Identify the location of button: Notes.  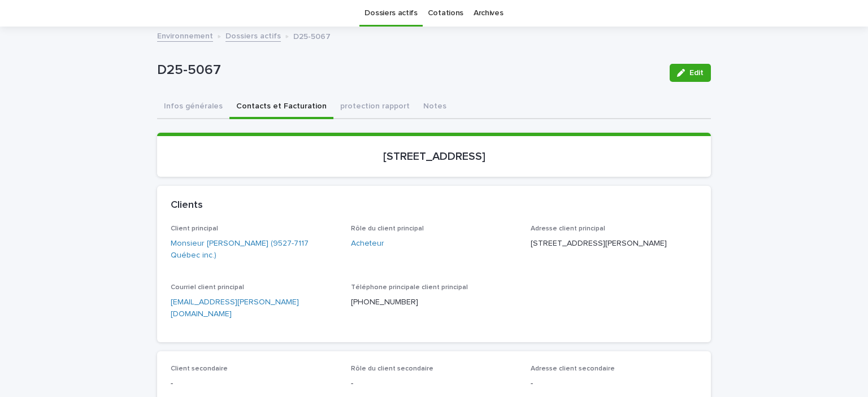
(435, 107).